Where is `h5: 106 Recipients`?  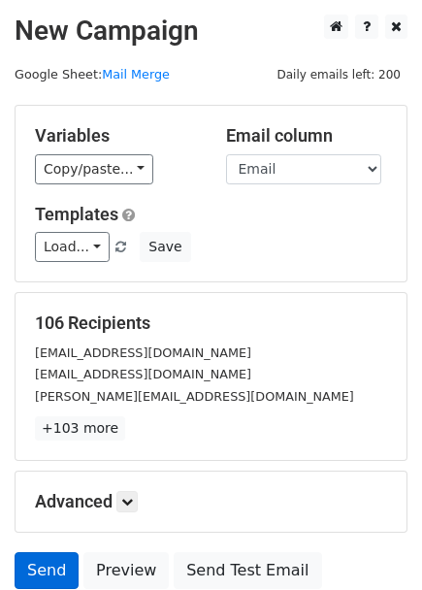
h5: 106 Recipients is located at coordinates (211, 323).